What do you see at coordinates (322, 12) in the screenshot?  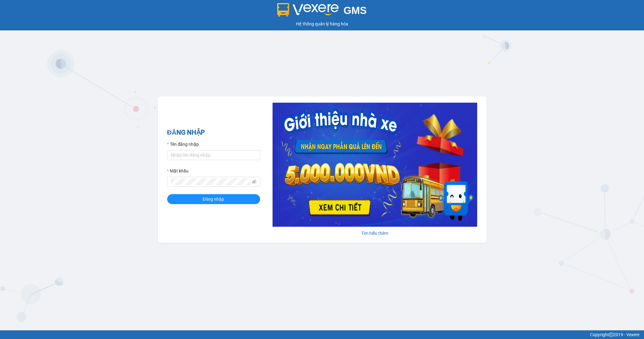 I see `a: GMS` at bounding box center [322, 12].